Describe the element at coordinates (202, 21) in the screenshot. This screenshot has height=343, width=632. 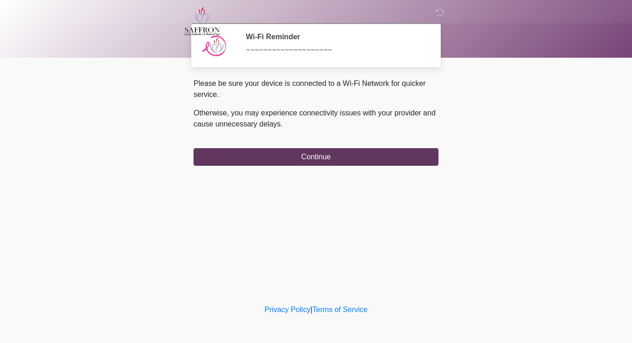
I see `img: Saffron Laser Aesthetics and Medical Spa Logo` at that location.